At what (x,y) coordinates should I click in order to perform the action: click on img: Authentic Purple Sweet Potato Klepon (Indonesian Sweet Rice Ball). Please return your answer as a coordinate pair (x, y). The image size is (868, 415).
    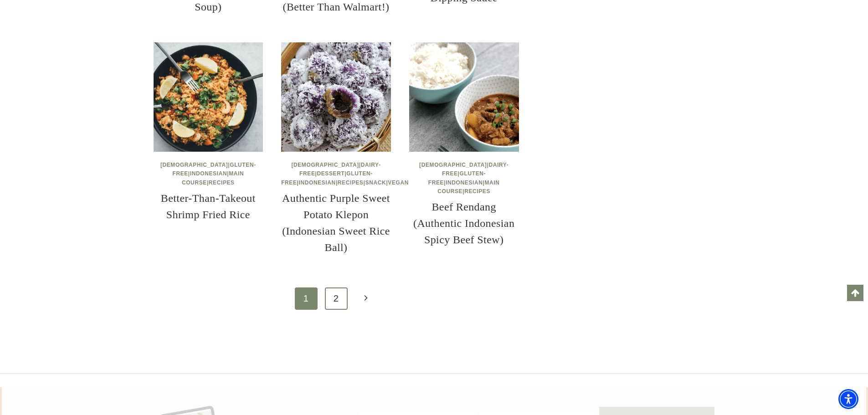
    Looking at the image, I should click on (336, 97).